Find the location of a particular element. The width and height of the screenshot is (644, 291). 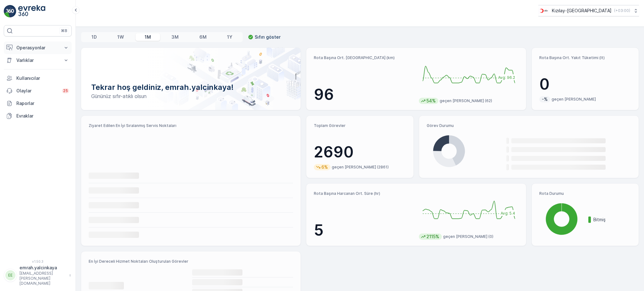

p: Görev Durumu is located at coordinates (529, 126).